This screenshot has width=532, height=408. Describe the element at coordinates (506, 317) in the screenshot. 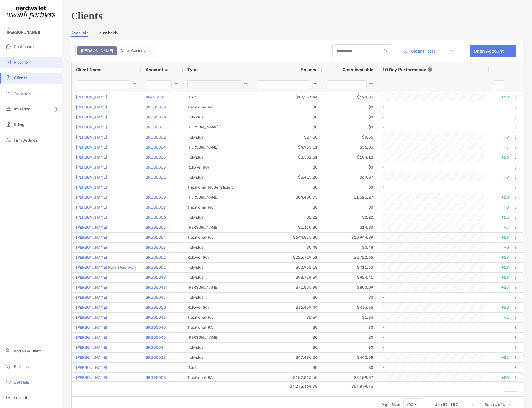

I see `div: +2.48%` at that location.